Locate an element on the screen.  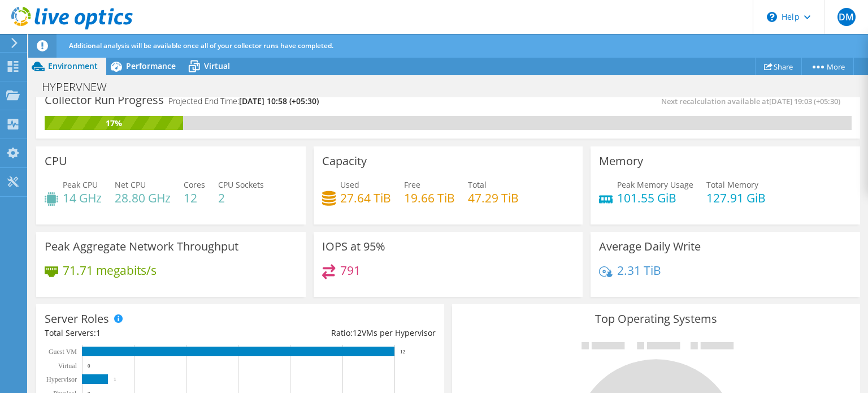
h4: 12 is located at coordinates (195, 198).